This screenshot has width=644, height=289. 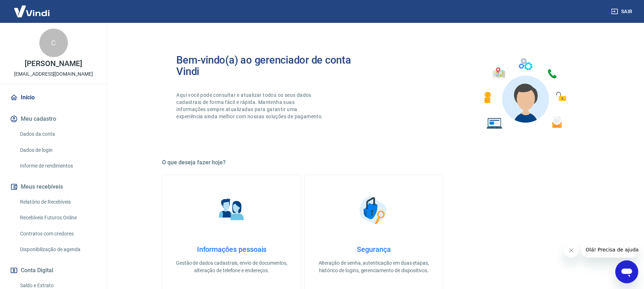 I want to click on a: Relatório de Recebíveis, so click(x=58, y=202).